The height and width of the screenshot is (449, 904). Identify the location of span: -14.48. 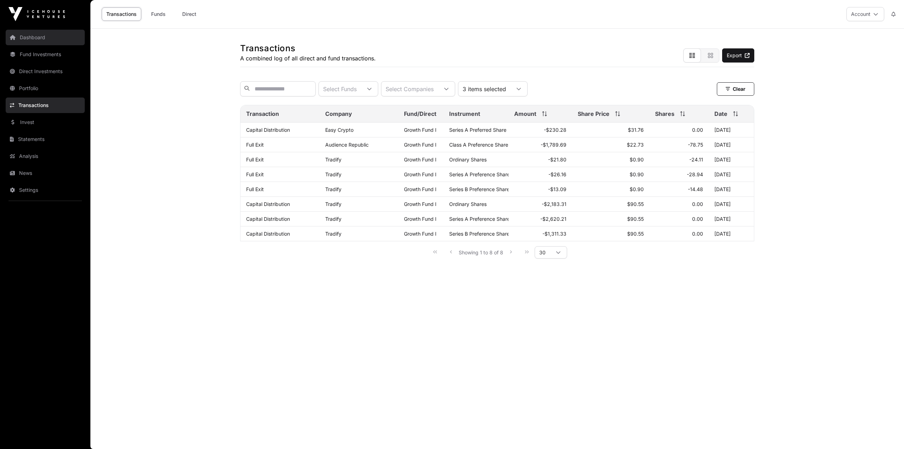
(695, 189).